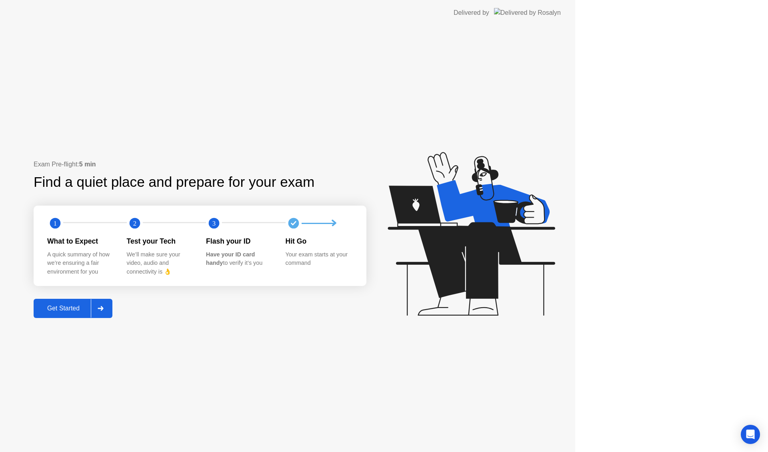 The width and height of the screenshot is (768, 452). What do you see at coordinates (528, 12) in the screenshot?
I see `img: Delivered by Rosalyn` at bounding box center [528, 12].